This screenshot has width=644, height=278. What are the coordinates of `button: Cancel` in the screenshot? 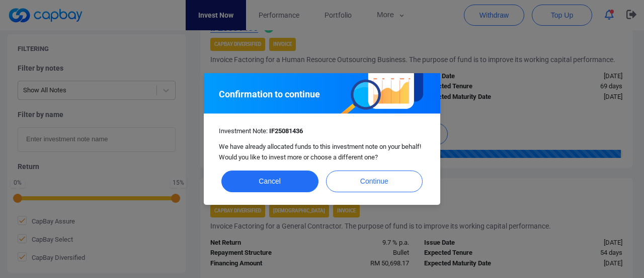 It's located at (270, 181).